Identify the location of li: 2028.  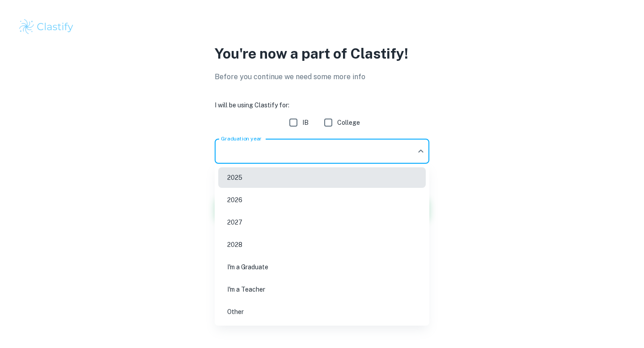
(322, 245).